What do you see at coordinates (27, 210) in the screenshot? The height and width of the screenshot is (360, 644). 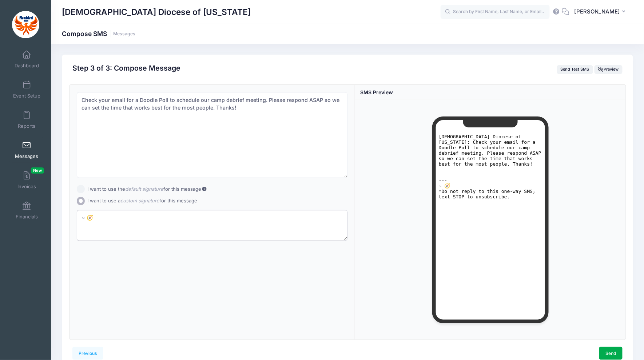 I see `a: Financials` at bounding box center [27, 210].